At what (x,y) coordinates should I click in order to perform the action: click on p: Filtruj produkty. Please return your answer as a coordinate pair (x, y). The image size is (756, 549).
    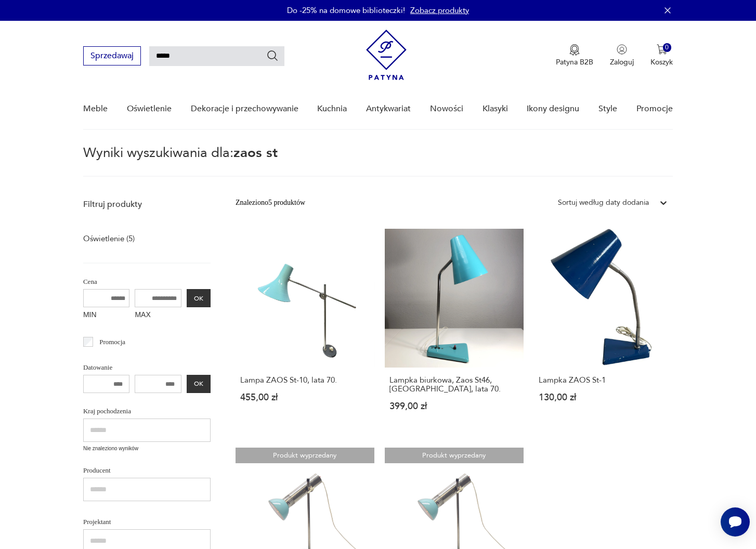
    Looking at the image, I should click on (147, 205).